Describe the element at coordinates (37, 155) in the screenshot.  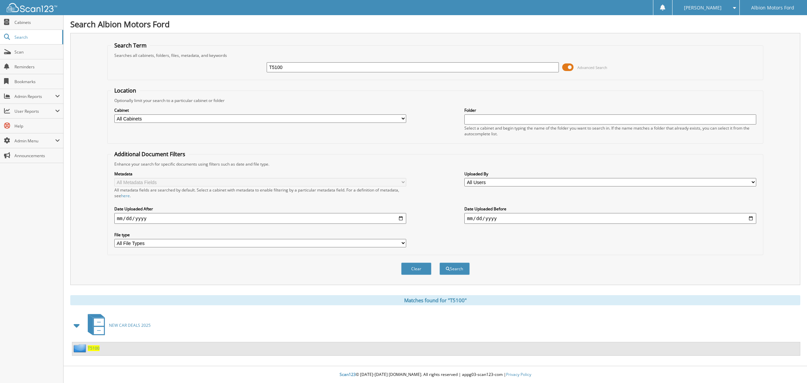
I see `span: Announcements` at that location.